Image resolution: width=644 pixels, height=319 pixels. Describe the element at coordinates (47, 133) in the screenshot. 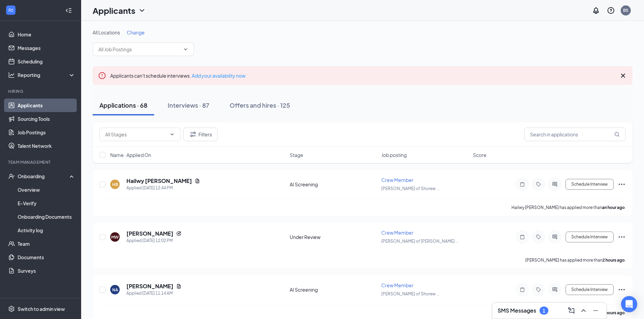

I see `a: Job Postings` at that location.